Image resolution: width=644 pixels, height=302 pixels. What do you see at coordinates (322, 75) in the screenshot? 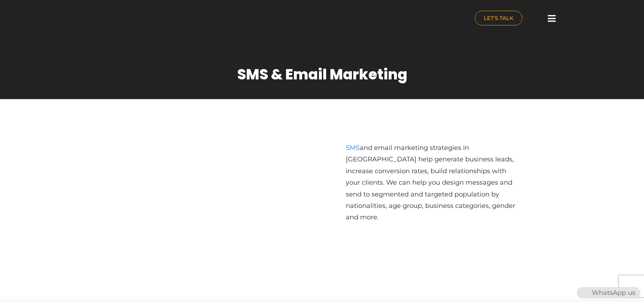
I see `h1: SMS & Email Marketing` at bounding box center [322, 75].